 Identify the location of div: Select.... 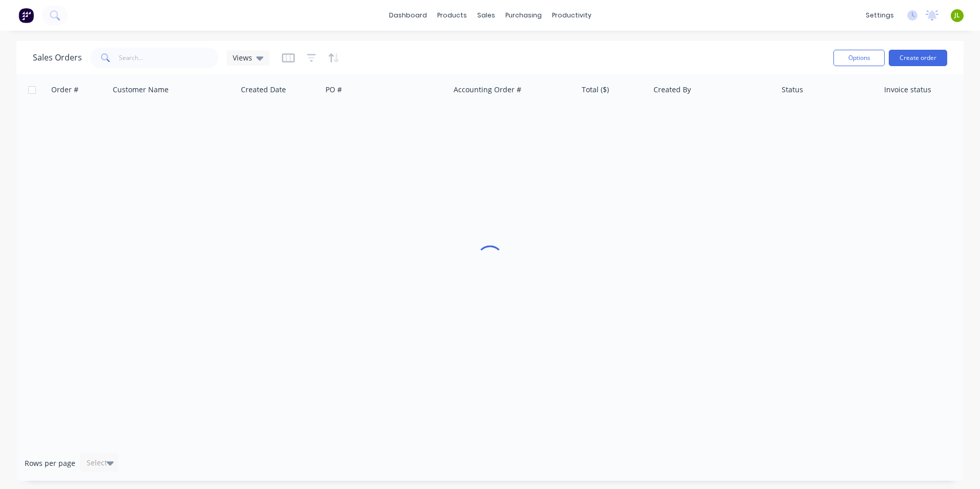
(100, 463).